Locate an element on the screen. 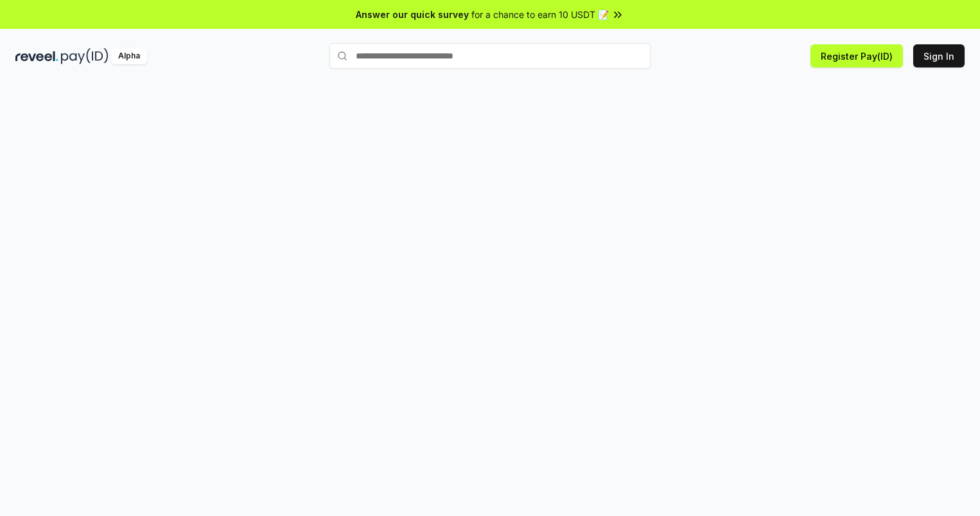  button: Register Pay(ID) is located at coordinates (857, 56).